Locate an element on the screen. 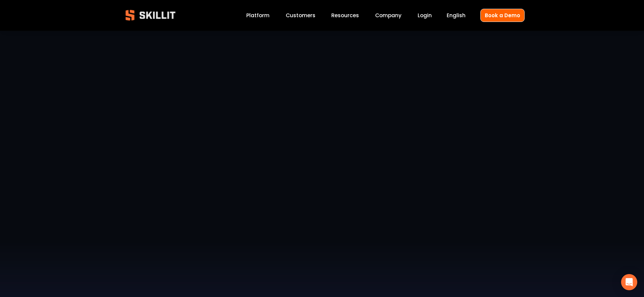 The height and width of the screenshot is (297, 644). a: Login is located at coordinates (424, 15).